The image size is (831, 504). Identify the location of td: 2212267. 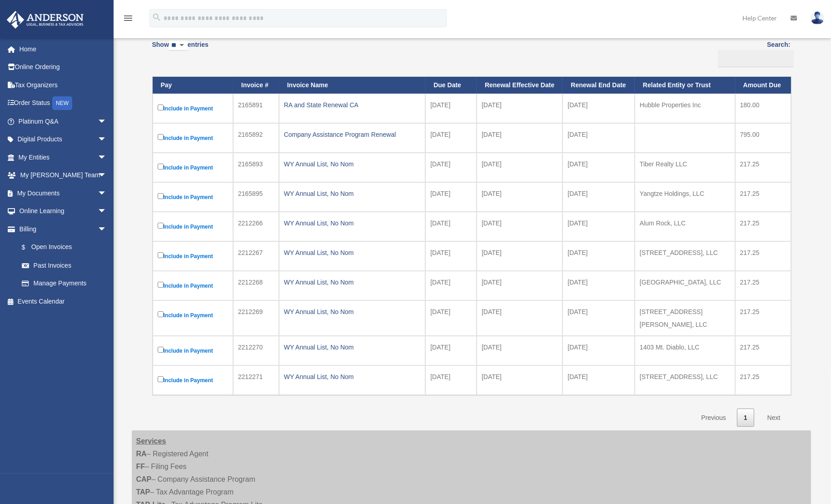
(256, 256).